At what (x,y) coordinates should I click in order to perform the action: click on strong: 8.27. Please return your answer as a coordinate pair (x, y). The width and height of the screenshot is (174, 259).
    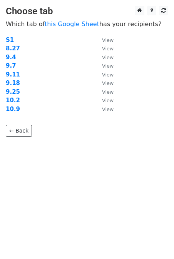
    Looking at the image, I should click on (13, 49).